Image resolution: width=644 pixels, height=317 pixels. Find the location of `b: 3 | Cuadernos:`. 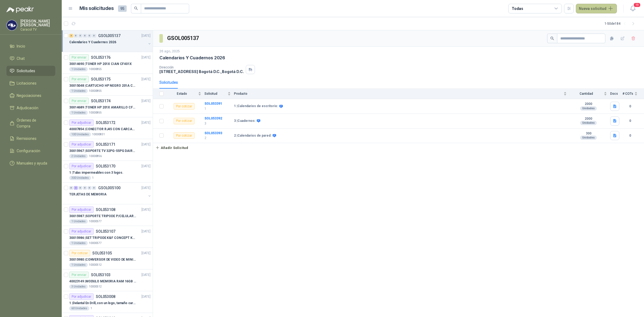

b: 3 | Cuadernos: is located at coordinates (245, 121).